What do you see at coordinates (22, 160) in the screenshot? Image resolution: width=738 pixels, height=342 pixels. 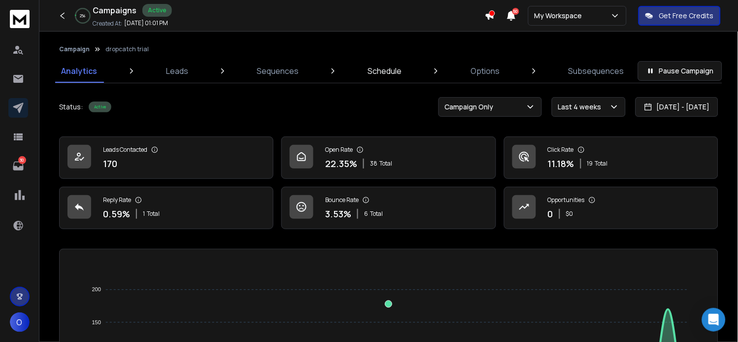 I see `p: 30` at bounding box center [22, 160].